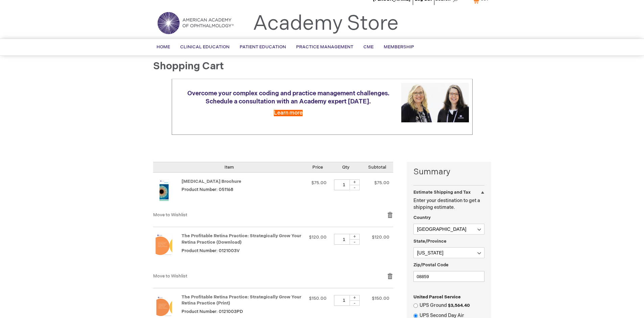  Describe the element at coordinates (430, 241) in the screenshot. I see `span: State/Province` at that location.